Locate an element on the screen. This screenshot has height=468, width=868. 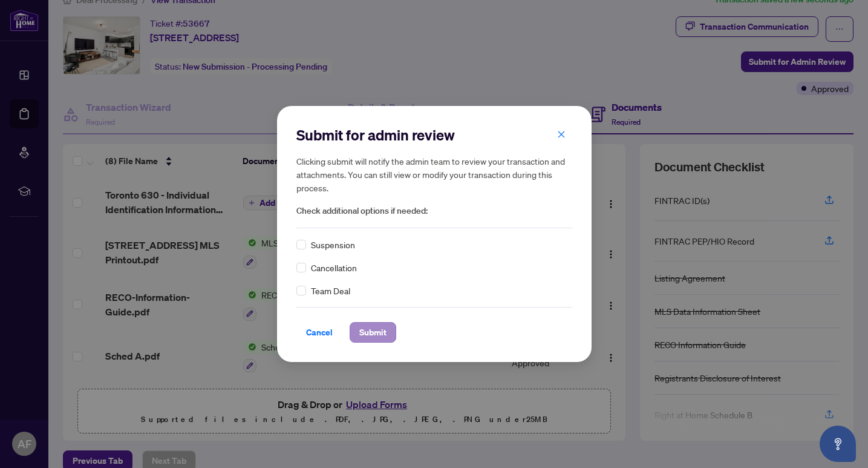
span: Submit is located at coordinates (373, 332).